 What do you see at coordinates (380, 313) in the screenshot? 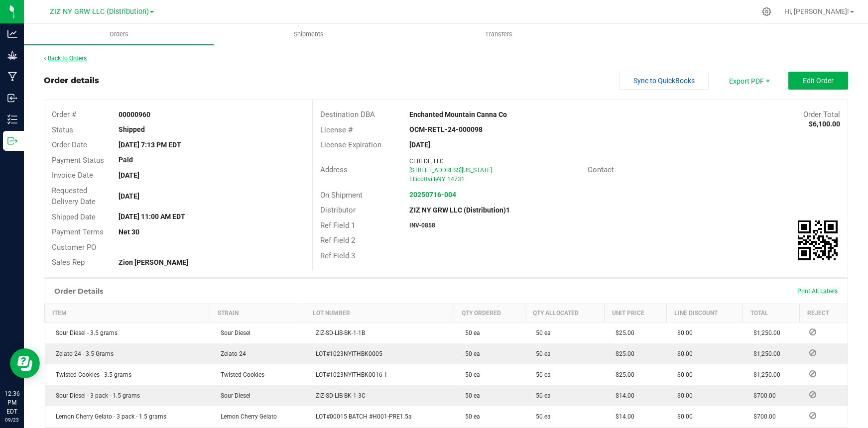
I see `th: Lot Number` at bounding box center [380, 313].